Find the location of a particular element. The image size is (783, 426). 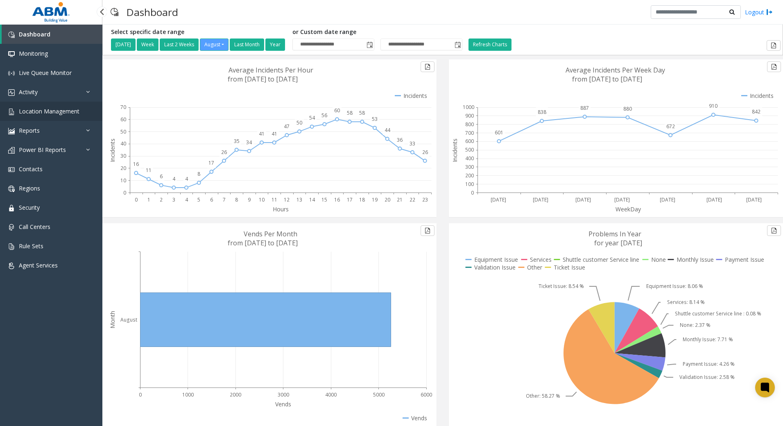

button: Week is located at coordinates (148, 45).